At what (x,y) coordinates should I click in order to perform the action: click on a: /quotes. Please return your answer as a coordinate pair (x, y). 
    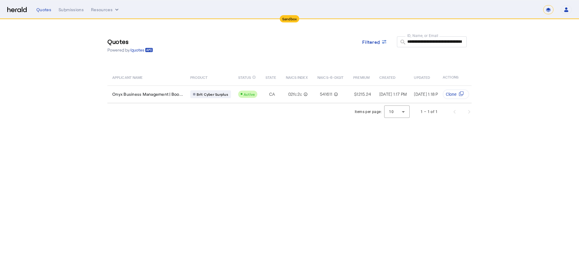
    Looking at the image, I should click on (141, 50).